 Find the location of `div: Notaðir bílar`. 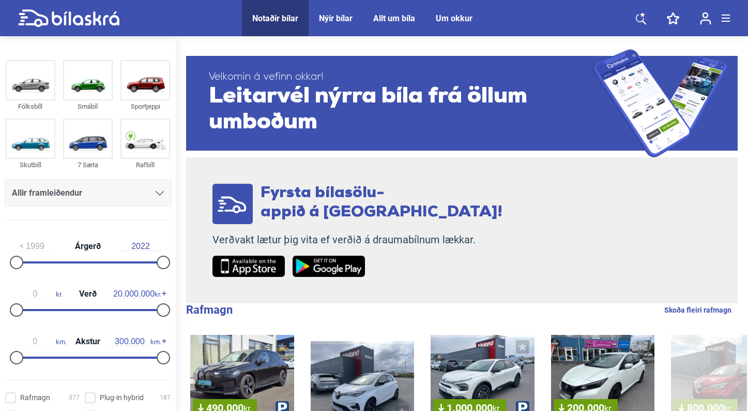

div: Notaðir bílar is located at coordinates (275, 18).